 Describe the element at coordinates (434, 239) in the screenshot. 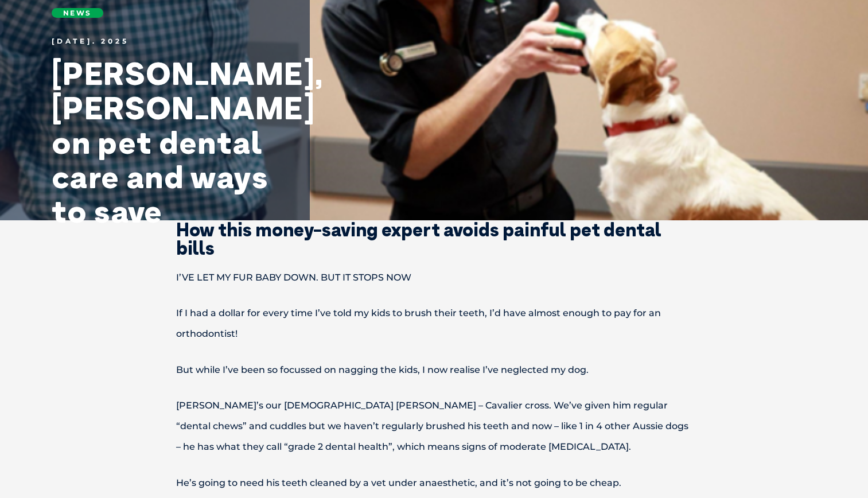

I see `h2: How this money-saving expert avoids painful pet dental bills` at that location.